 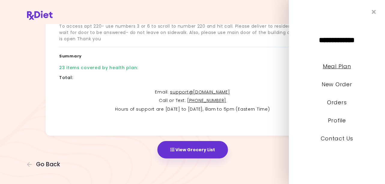 I want to click on a: Orders, so click(x=337, y=102).